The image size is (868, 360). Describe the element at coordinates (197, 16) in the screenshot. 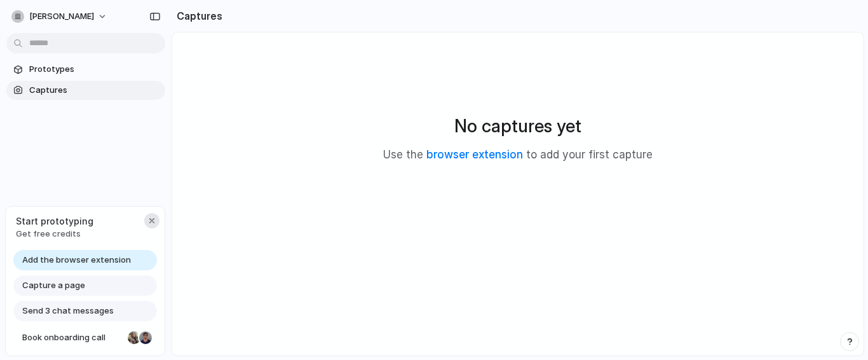

I see `h2: Captures` at that location.